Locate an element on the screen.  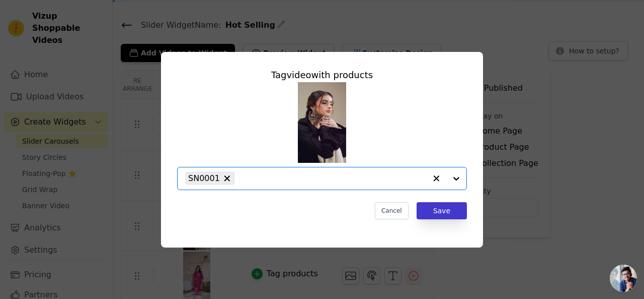
button: Save is located at coordinates (442, 211).